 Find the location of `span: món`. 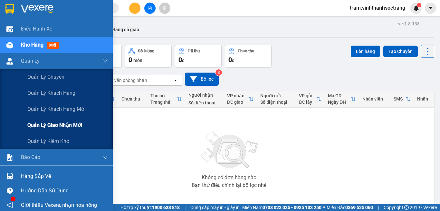

span: món is located at coordinates (138, 60).